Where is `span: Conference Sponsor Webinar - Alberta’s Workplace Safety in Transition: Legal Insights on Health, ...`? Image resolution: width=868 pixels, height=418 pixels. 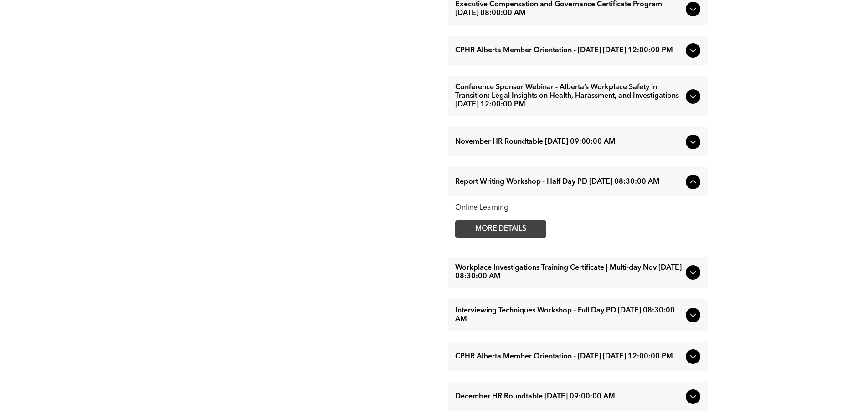 span: Conference Sponsor Webinar - Alberta’s Workplace Safety in Transition: Legal Insights on Health, ... is located at coordinates (569, 96).